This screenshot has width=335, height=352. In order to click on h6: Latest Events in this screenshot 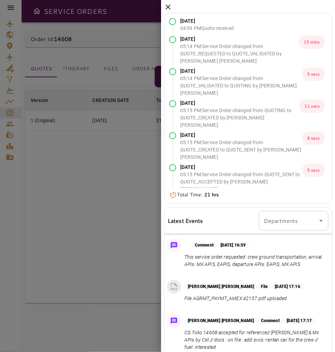, I will do `click(185, 220)`.